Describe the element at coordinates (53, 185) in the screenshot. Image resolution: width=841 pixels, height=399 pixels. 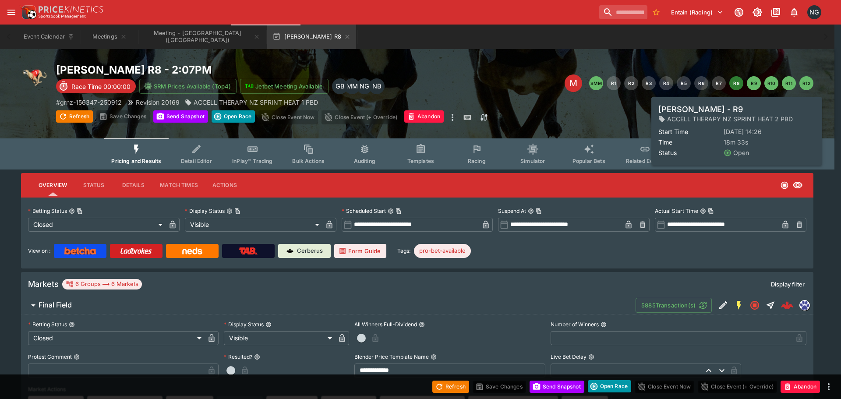
I see `button: Overview` at that location.